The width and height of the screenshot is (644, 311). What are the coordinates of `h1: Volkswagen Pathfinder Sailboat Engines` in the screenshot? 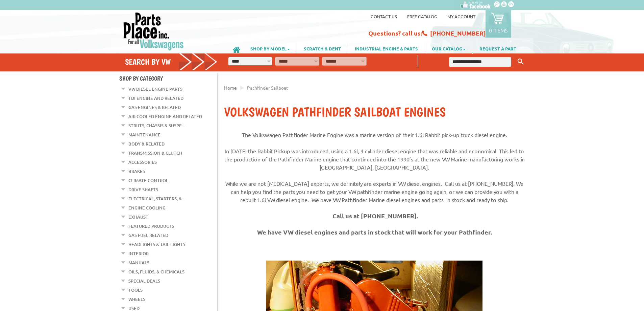 It's located at (375, 113).